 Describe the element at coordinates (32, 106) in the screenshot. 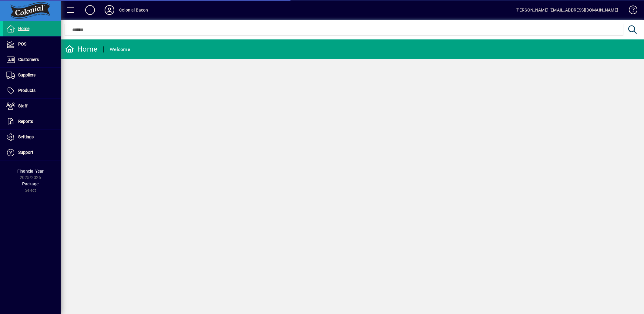

I see `a: Staff` at that location.